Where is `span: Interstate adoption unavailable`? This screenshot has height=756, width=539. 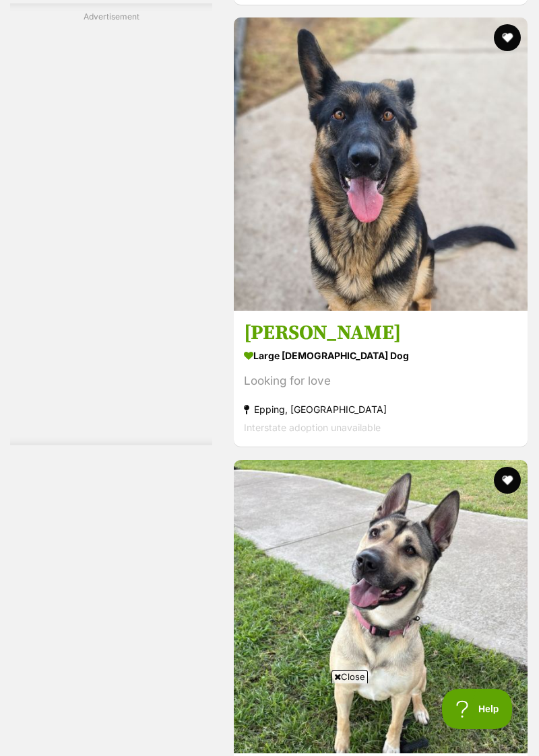
span: Interstate adoption unavailable is located at coordinates (312, 428).